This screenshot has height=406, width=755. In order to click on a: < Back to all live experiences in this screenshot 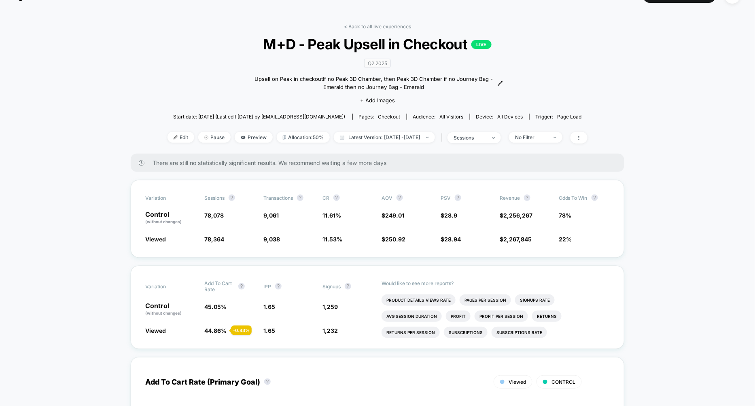, I will do `click(378, 26)`.